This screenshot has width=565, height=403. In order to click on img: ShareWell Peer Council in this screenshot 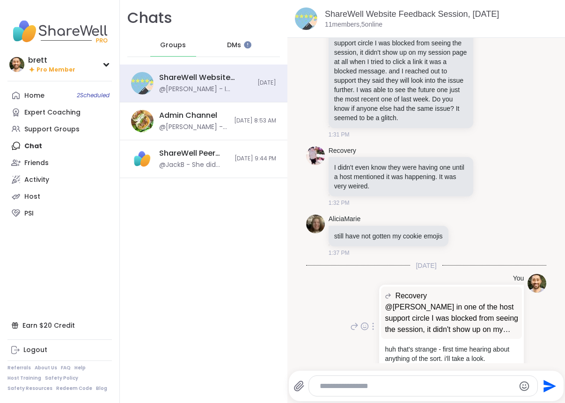, I will do `click(142, 159)`.